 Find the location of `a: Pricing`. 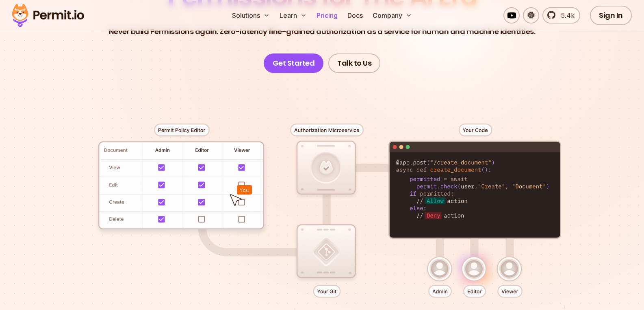

a: Pricing is located at coordinates (327, 15).